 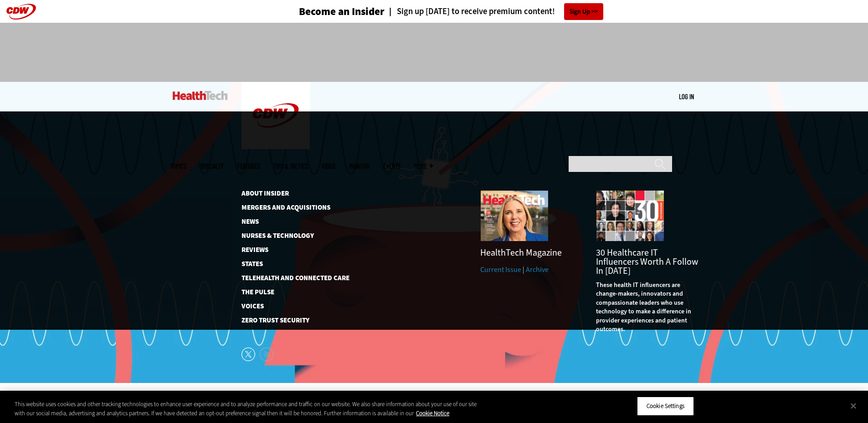 I want to click on h3: HealthTech Magazine, so click(x=531, y=253).